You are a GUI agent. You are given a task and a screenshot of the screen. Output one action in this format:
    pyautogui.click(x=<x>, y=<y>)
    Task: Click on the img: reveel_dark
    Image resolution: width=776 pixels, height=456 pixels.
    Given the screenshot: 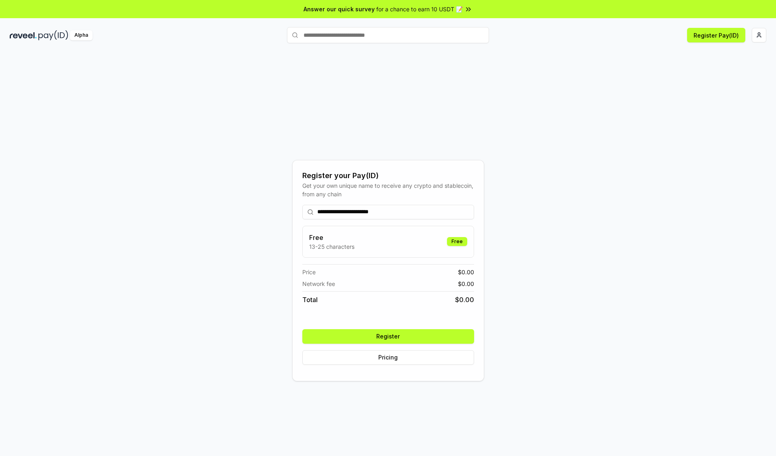 What is the action you would take?
    pyautogui.click(x=23, y=35)
    